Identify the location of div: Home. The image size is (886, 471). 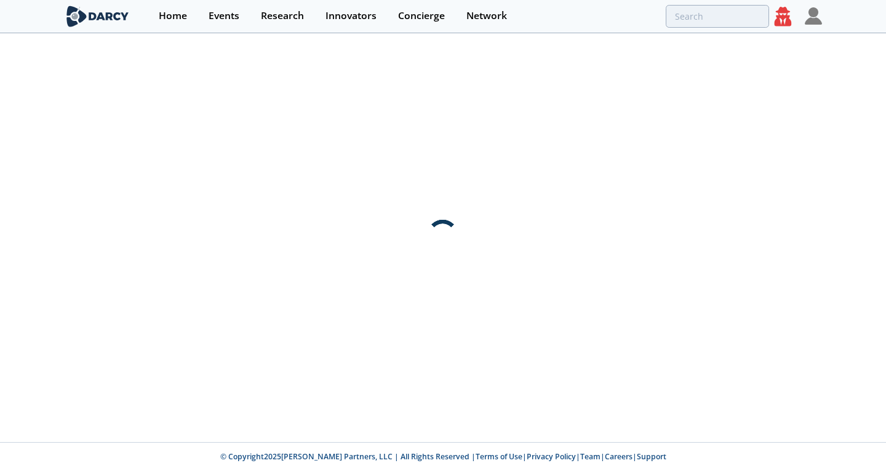
(173, 16).